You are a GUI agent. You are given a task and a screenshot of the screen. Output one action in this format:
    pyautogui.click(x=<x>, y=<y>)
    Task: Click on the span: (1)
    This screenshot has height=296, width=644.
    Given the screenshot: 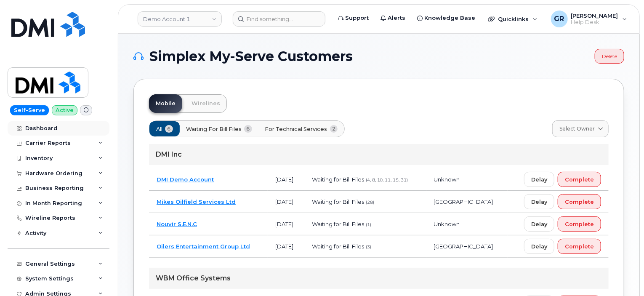 What is the action you would take?
    pyautogui.click(x=369, y=225)
    